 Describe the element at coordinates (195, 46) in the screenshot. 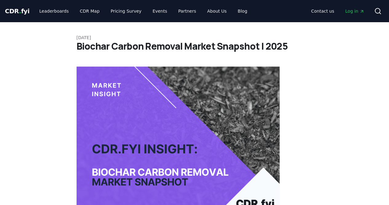

I see `h1: Biochar Carbon Removal Market Snapshot | 2025` at that location.